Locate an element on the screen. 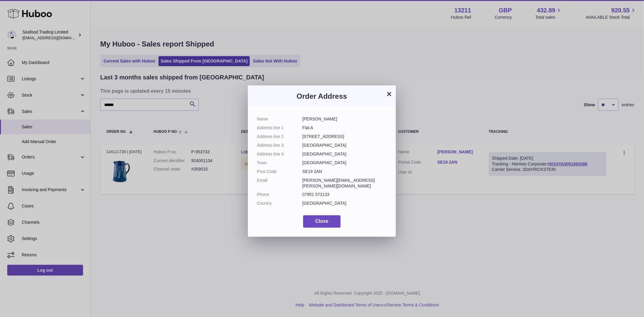 The height and width of the screenshot is (317, 644). dt: Phone is located at coordinates (280, 194).